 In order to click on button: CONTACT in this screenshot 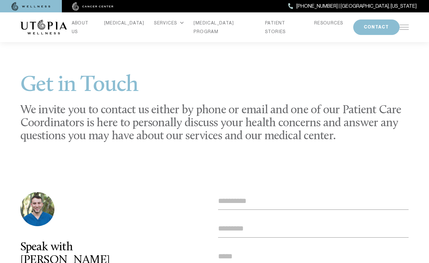, I will do `click(377, 27)`.